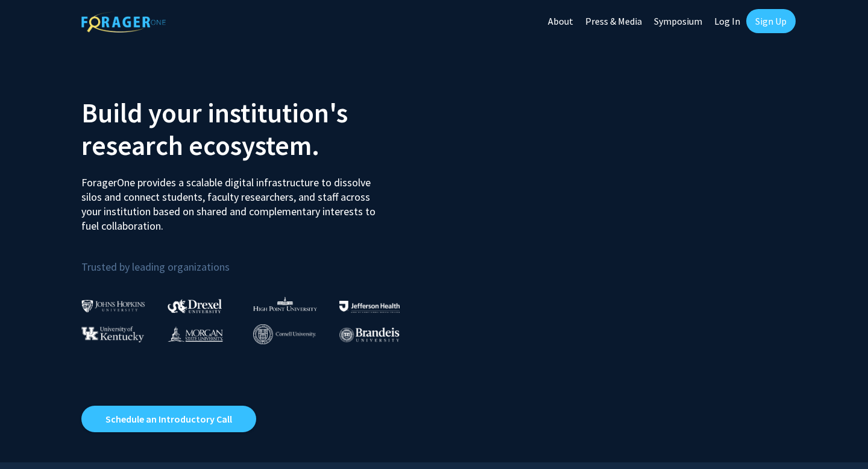 Image resolution: width=868 pixels, height=469 pixels. Describe the element at coordinates (370, 306) in the screenshot. I see `img: Thomas Jefferson University` at that location.